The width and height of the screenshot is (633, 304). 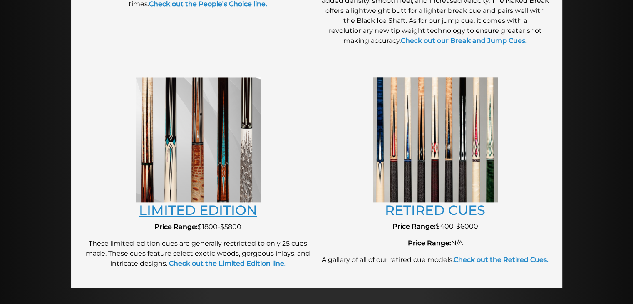 I want to click on p: $1800-$5800, so click(x=198, y=227).